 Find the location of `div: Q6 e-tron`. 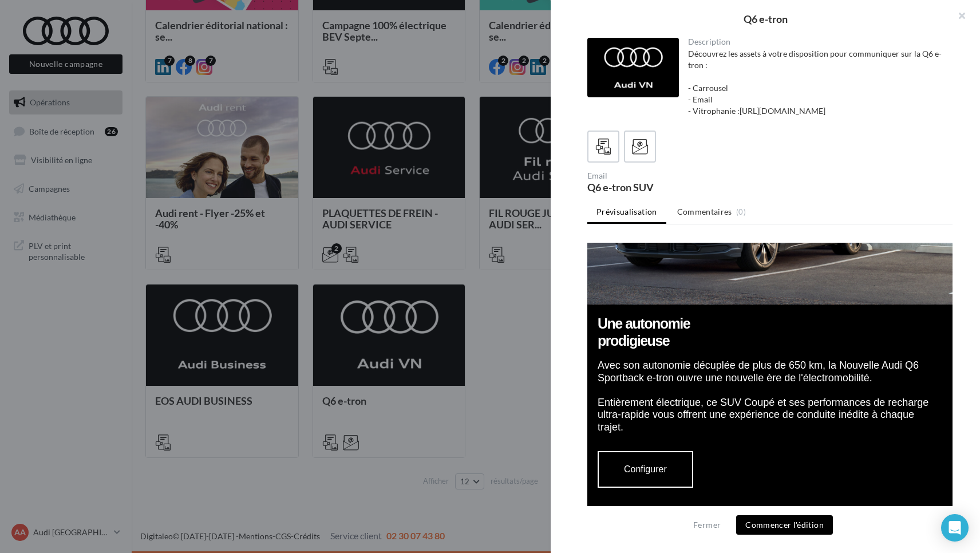

div: Q6 e-tron is located at coordinates (765, 19).